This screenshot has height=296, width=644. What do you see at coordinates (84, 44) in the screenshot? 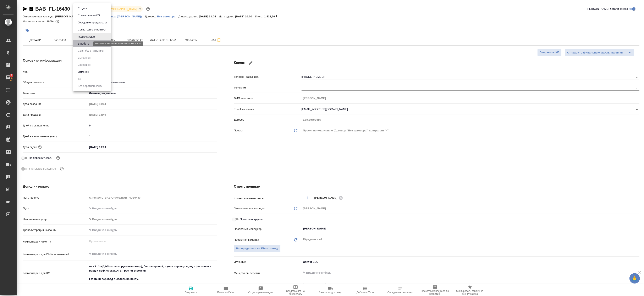
I see `button: В работе` at bounding box center [84, 44].